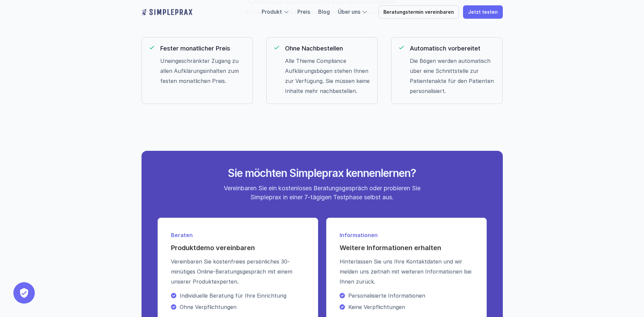 The height and width of the screenshot is (317, 644). Describe the element at coordinates (272, 12) in the screenshot. I see `a: Produkt` at that location.